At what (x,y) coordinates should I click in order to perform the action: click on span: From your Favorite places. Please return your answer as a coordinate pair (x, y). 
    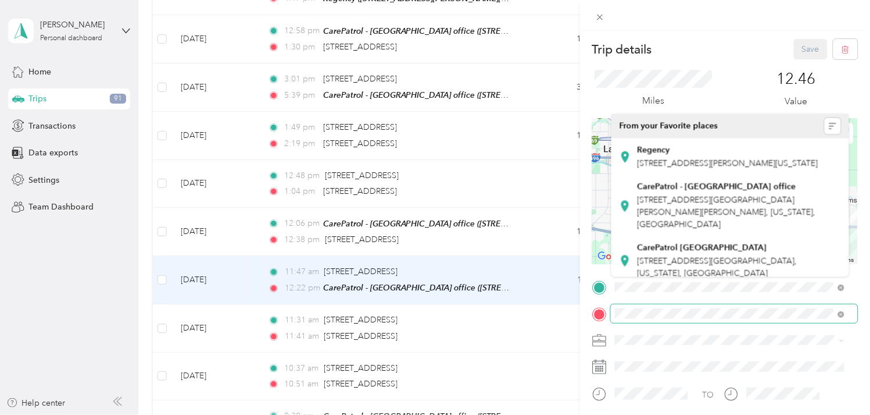
    Looking at the image, I should click on (669, 126).